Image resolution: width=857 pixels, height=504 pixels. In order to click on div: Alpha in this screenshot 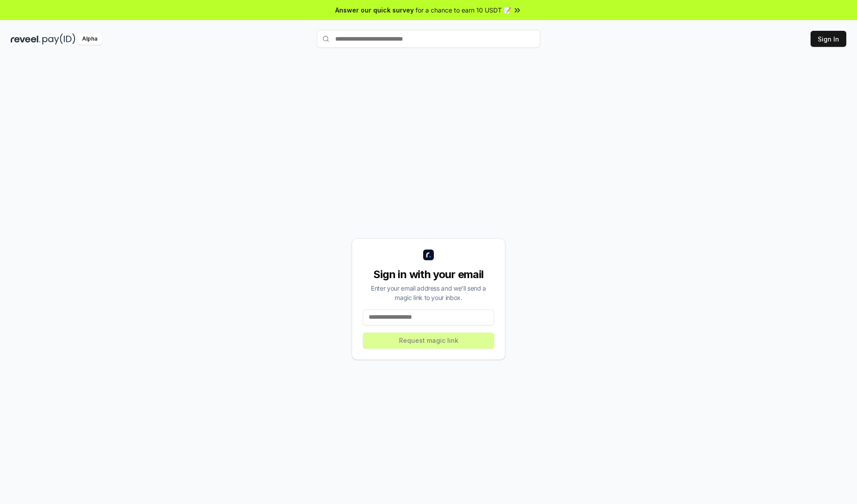, I will do `click(90, 39)`.